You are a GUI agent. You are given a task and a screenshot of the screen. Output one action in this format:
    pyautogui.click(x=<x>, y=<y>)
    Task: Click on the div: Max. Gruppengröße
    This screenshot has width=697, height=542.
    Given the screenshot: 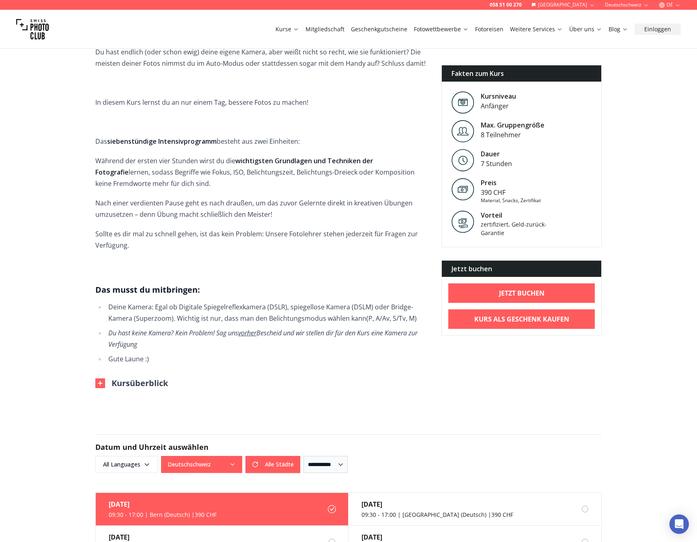 What is the action you would take?
    pyautogui.click(x=513, y=125)
    